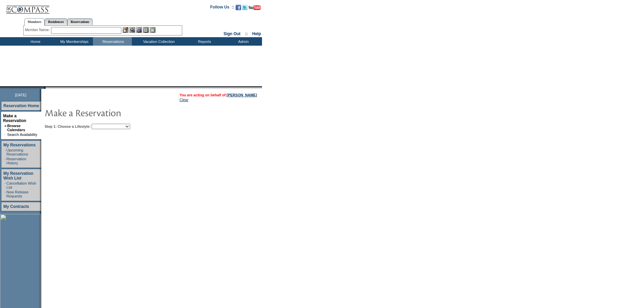 This screenshot has width=644, height=308. What do you see at coordinates (139, 30) in the screenshot?
I see `img: Impersonate` at bounding box center [139, 30].